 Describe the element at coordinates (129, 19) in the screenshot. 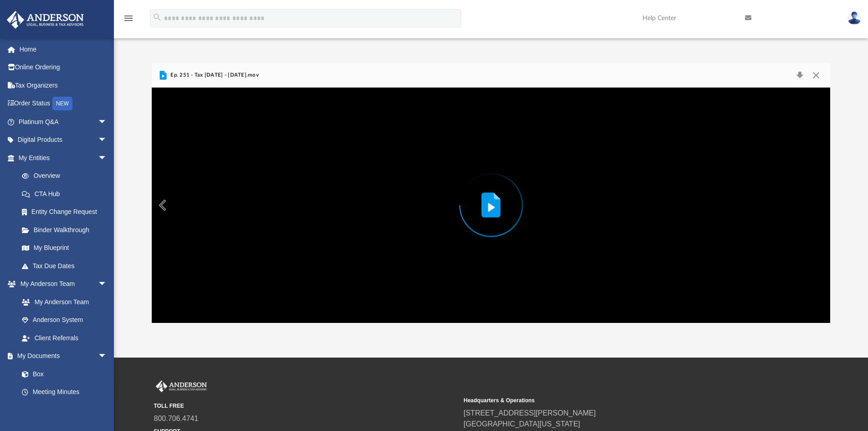

I see `i: menu` at that location.